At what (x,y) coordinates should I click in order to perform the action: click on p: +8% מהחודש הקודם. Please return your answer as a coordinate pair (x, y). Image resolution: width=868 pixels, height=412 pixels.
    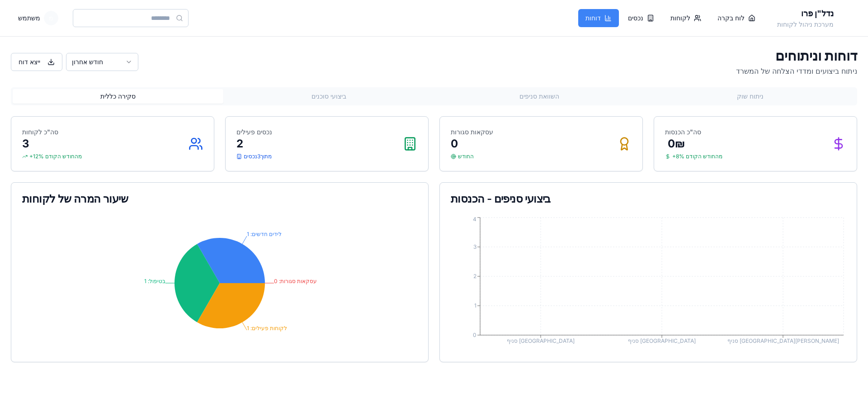
    Looking at the image, I should click on (693, 157).